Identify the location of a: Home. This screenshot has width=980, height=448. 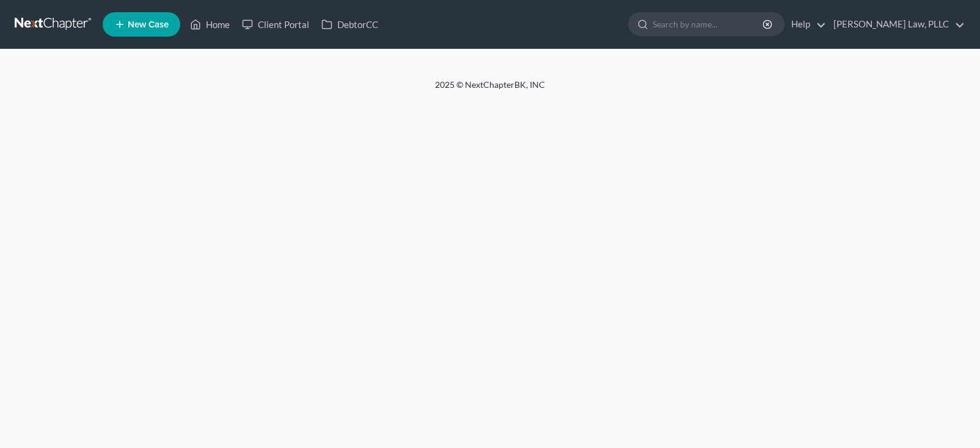
(210, 25).